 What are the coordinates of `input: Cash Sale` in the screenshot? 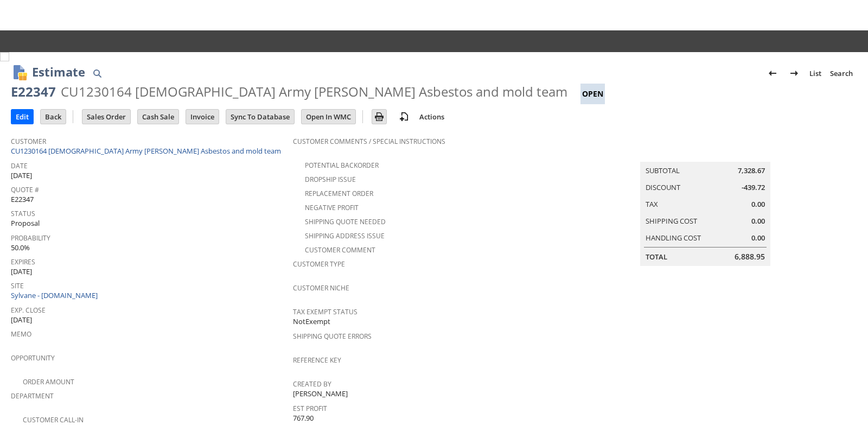 It's located at (158, 116).